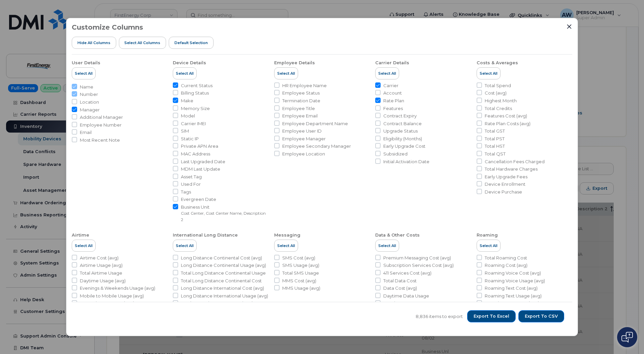  Describe the element at coordinates (392, 63) in the screenshot. I see `div: Carrier Details` at that location.